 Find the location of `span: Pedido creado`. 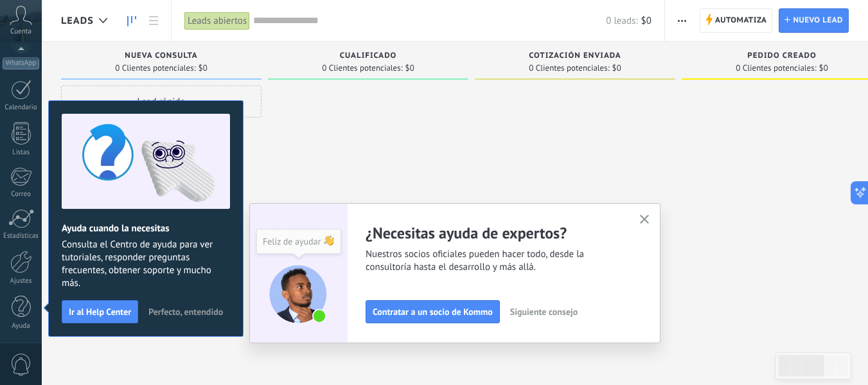

span: Pedido creado is located at coordinates (781, 56).